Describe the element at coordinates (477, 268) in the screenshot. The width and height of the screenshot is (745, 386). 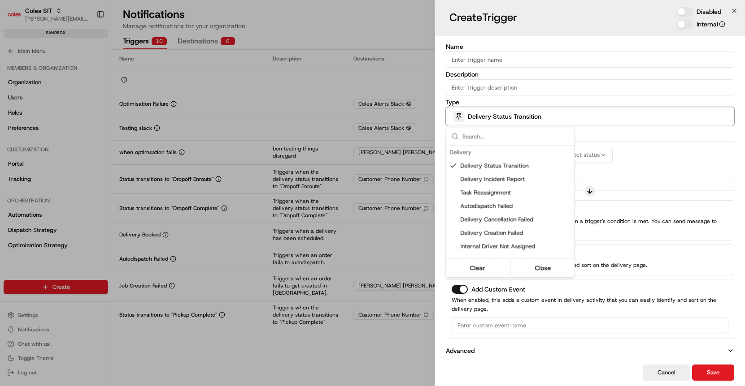
I see `button: Clear` at that location.